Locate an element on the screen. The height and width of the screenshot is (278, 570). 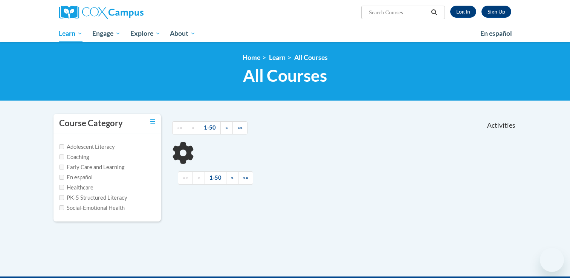
a: About is located at coordinates (183, 34).